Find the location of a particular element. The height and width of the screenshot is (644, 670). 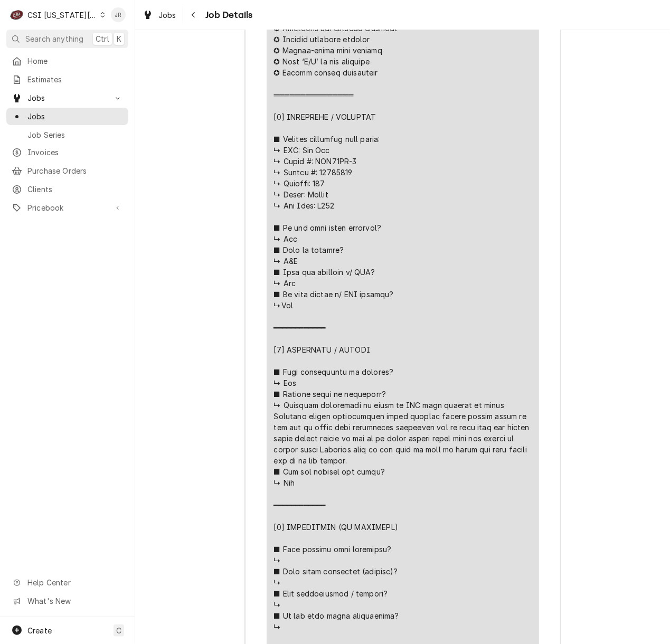

div: C is located at coordinates (17, 15).